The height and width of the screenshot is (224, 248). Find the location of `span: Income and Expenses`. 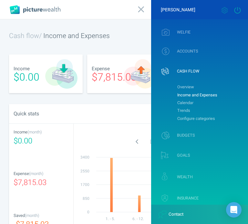

span: Income and Expenses is located at coordinates (77, 36).